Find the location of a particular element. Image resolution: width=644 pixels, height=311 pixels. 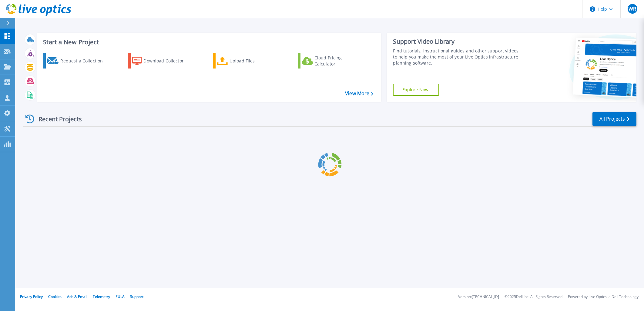

a: View More is located at coordinates (359, 93).